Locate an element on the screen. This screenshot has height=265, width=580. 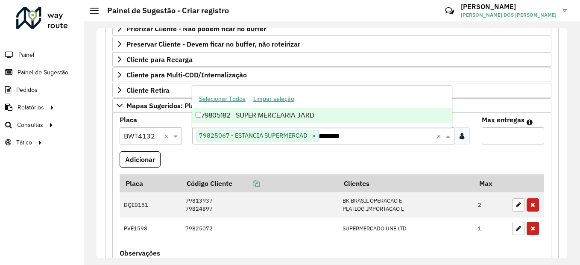
span: Cliente Retira is located at coordinates (148, 90).